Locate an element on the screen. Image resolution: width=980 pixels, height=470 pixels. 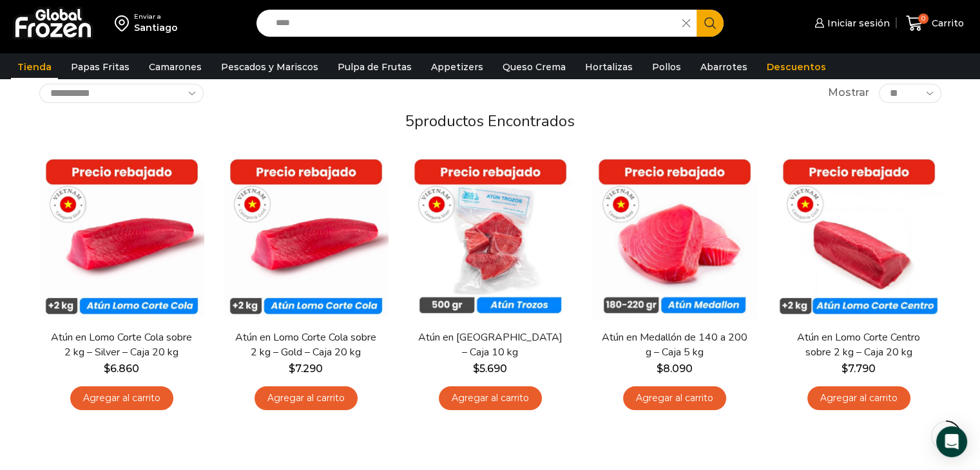
select: Pedido de la tienda is located at coordinates (121, 93).